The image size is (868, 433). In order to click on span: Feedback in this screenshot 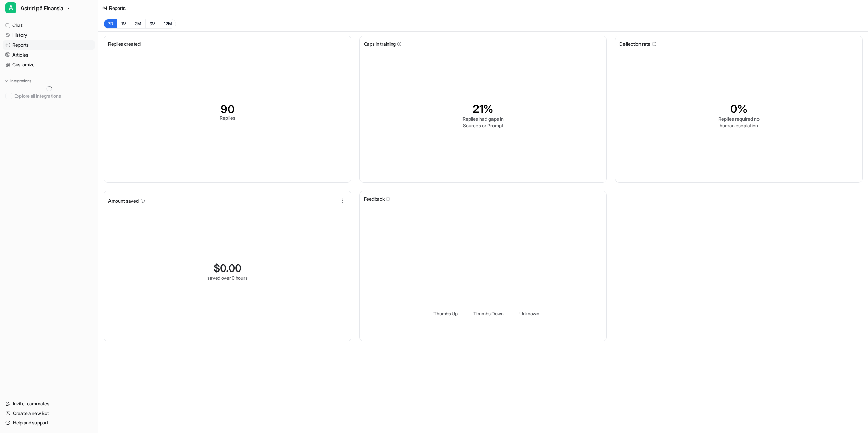, I will do `click(374, 199)`.